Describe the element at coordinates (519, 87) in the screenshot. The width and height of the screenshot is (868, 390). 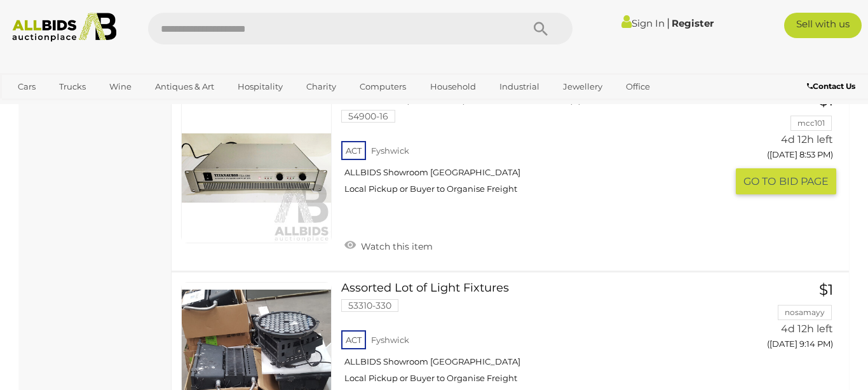
I see `a: Industrial` at that location.